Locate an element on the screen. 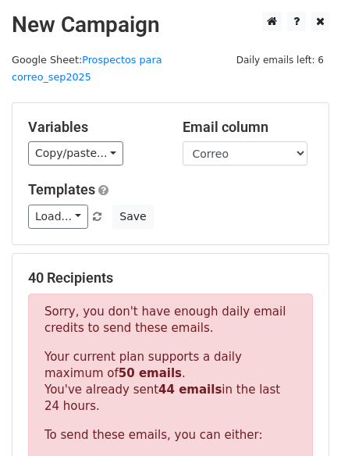 The height and width of the screenshot is (456, 341). p: Sorry, you don't have enough daily email credits to send these emails. is located at coordinates (170, 320).